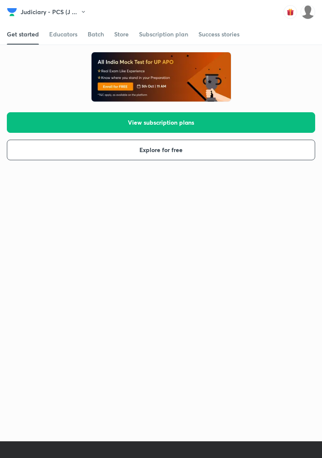 Image resolution: width=322 pixels, height=458 pixels. Describe the element at coordinates (96, 34) in the screenshot. I see `a: Batch` at that location.